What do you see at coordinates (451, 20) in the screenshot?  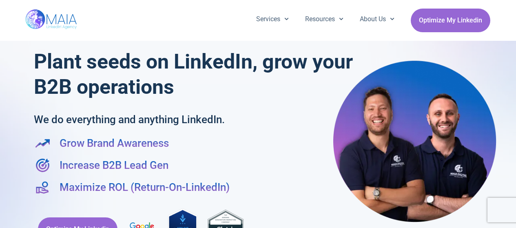 I see `a: Optimize My Linkedin` at bounding box center [451, 20].